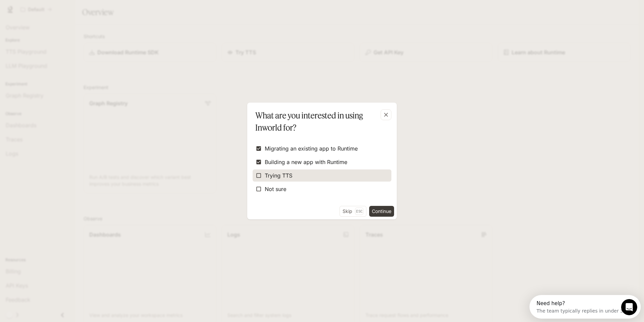 This screenshot has height=322, width=644. Describe the element at coordinates (60, 12) in the screenshot. I see `div: Open Intercom Messenger` at that location.